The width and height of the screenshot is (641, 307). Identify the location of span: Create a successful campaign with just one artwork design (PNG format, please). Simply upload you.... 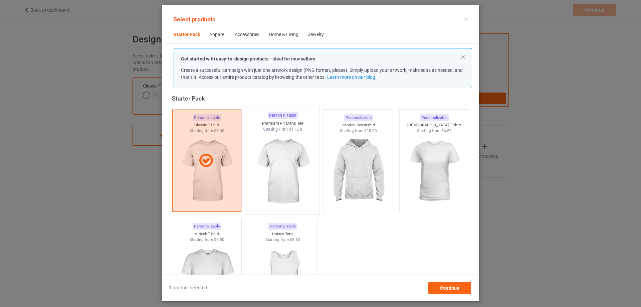
(322, 73).